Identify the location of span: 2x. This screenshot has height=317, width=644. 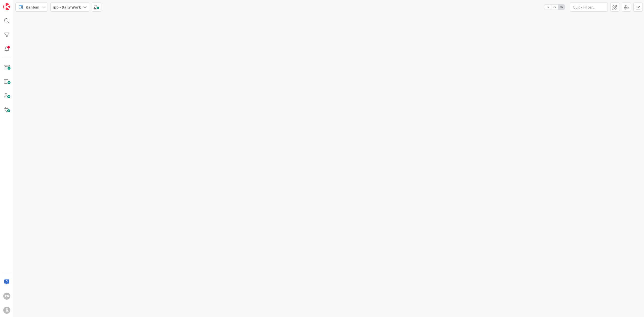
(555, 7).